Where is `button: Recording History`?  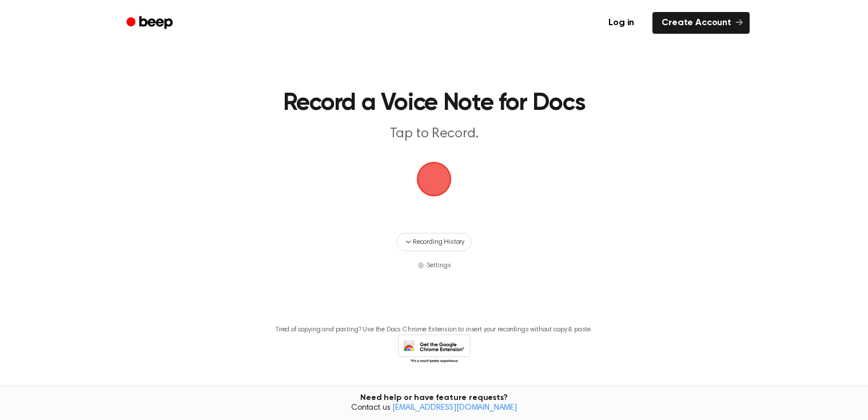 button: Recording History is located at coordinates (434, 242).